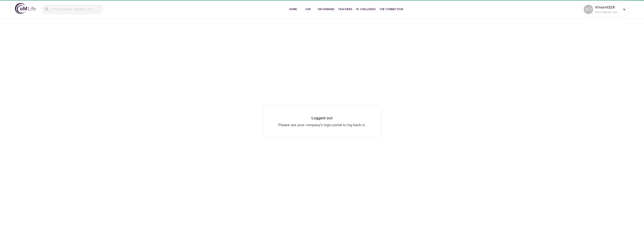 The height and width of the screenshot is (234, 644). I want to click on span: 1% Challenge, so click(366, 9).